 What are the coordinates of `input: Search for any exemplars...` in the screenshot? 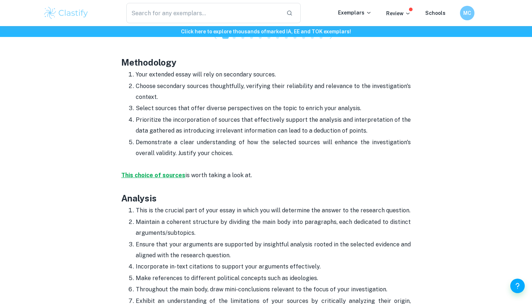 It's located at (203, 13).